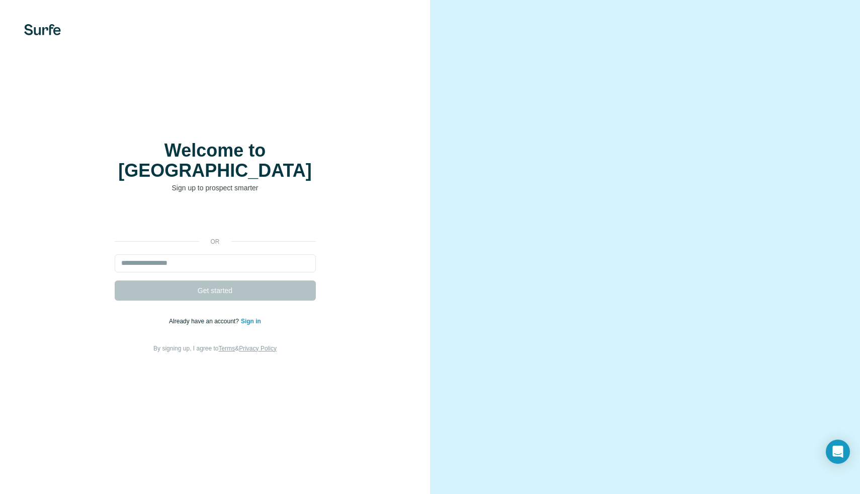 The width and height of the screenshot is (860, 494). Describe the element at coordinates (215, 188) in the screenshot. I see `p: Sign up to prospect smarter` at that location.